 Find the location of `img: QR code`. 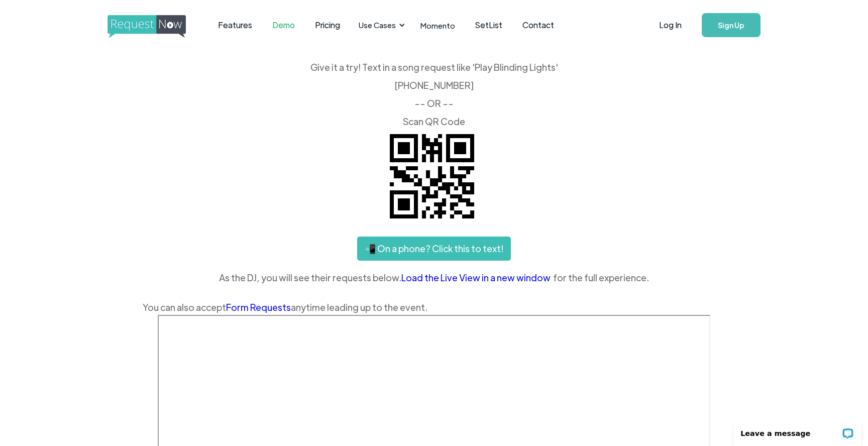

img: QR code is located at coordinates (432, 176).